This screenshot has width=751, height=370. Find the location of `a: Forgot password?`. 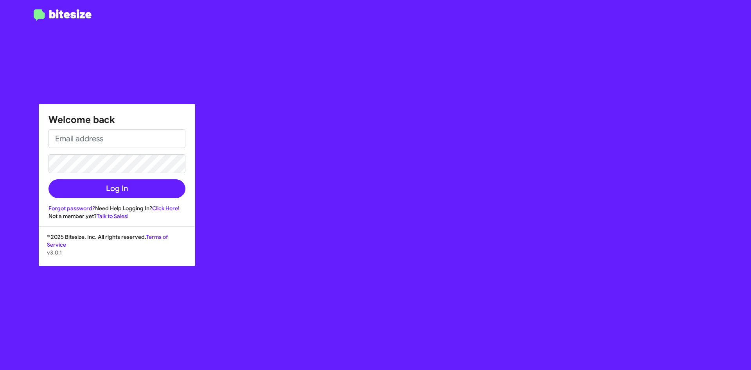

a: Forgot password? is located at coordinates (72, 208).